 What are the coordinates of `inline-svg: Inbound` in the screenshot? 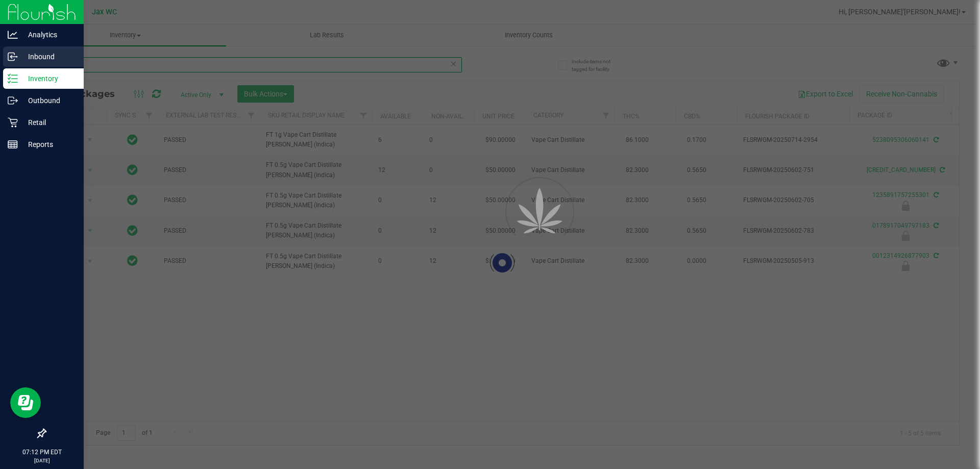 It's located at (13, 56).